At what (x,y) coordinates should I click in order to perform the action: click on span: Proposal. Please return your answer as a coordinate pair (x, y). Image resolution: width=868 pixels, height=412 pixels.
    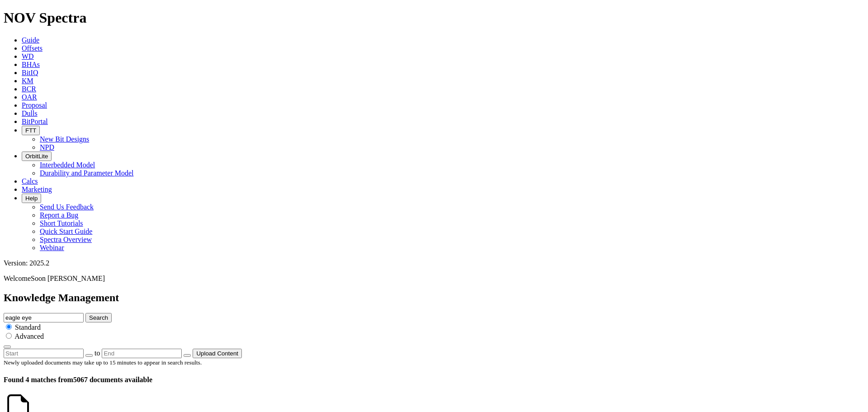
    Looking at the image, I should click on (34, 105).